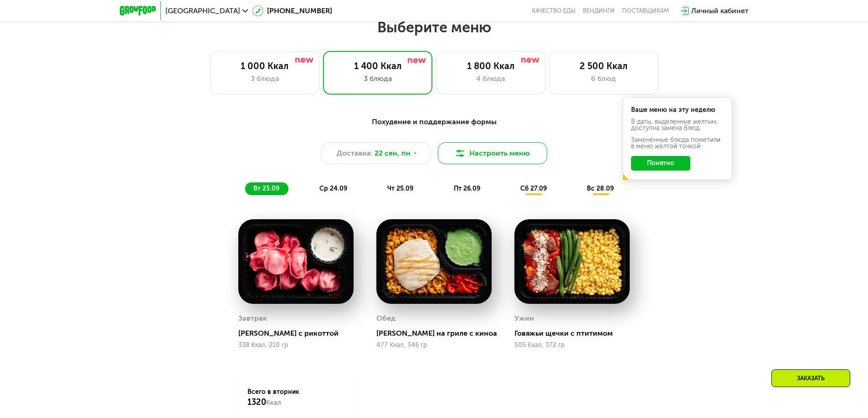  What do you see at coordinates (604, 78) in the screenshot?
I see `div: 6 блюд` at bounding box center [604, 78].